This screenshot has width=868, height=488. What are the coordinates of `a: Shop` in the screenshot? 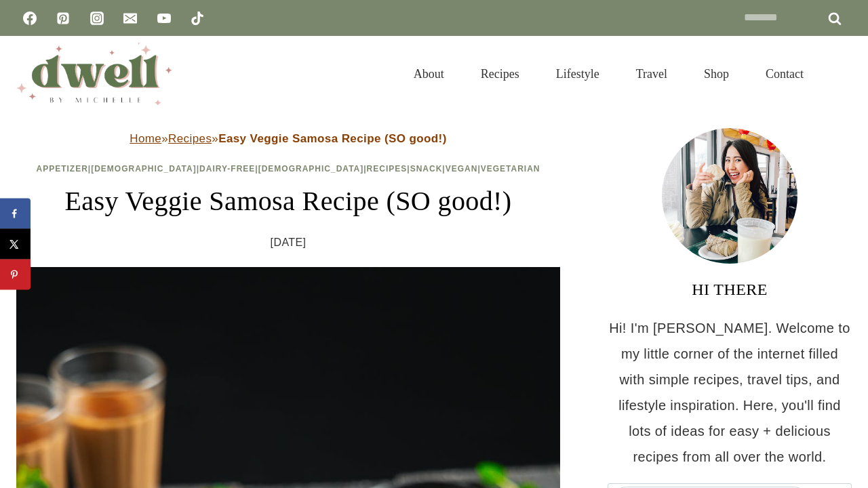 It's located at (716, 74).